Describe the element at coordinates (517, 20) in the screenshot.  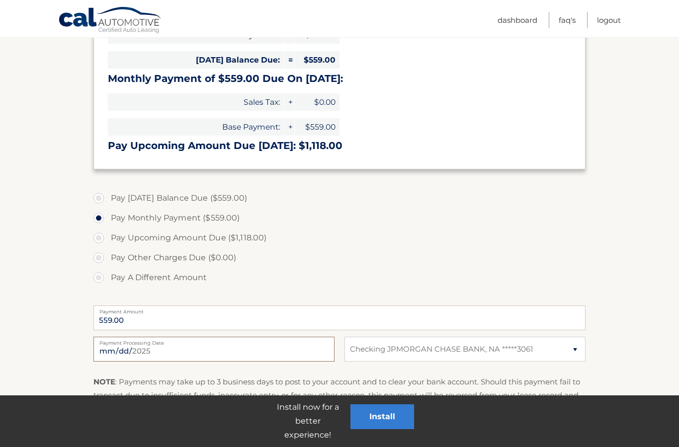
I see `a: Dashboard` at that location.